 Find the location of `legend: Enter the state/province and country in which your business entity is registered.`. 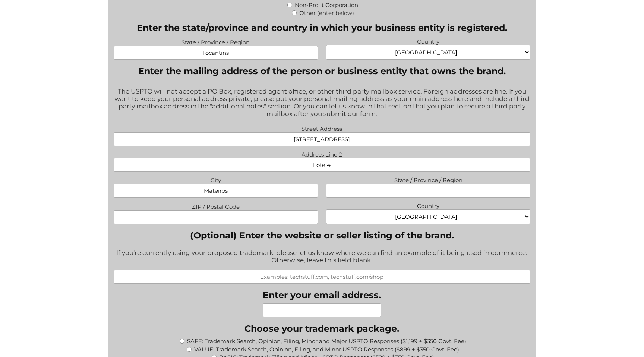

legend: Enter the state/province and country in which your business entity is registered. is located at coordinates (322, 27).